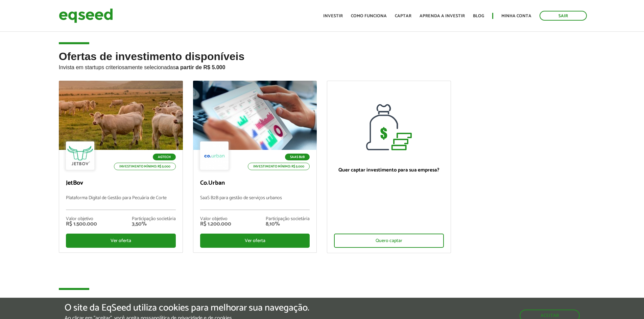  I want to click on a: Quer captar investimento para sua empresa? Quero captar, so click(389, 167).